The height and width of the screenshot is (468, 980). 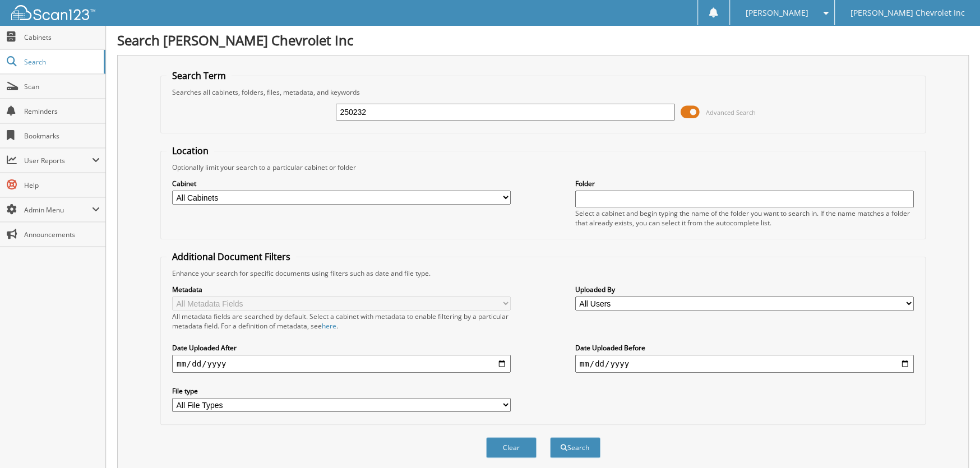 What do you see at coordinates (744, 183) in the screenshot?
I see `label: Folder` at bounding box center [744, 183].